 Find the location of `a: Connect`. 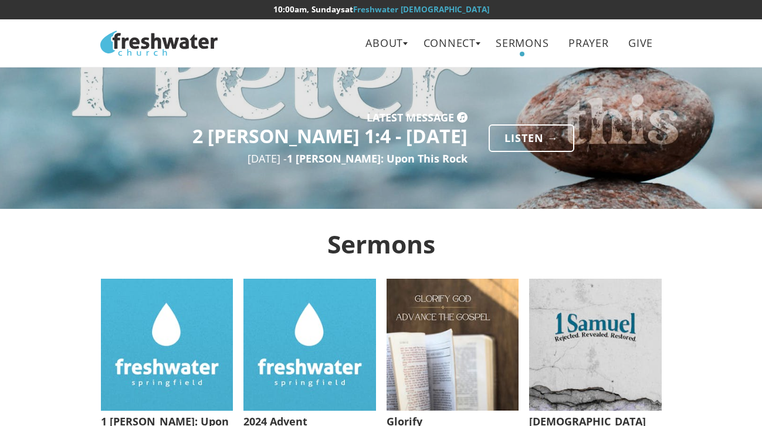

a: Connect is located at coordinates (449, 43).